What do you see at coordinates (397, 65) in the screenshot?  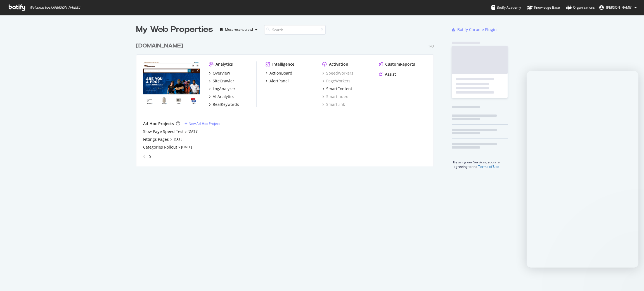 I see `a: CustomReports` at bounding box center [397, 65].